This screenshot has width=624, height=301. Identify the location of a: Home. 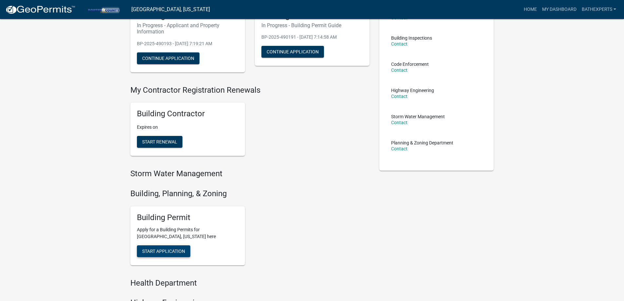
(530, 10).